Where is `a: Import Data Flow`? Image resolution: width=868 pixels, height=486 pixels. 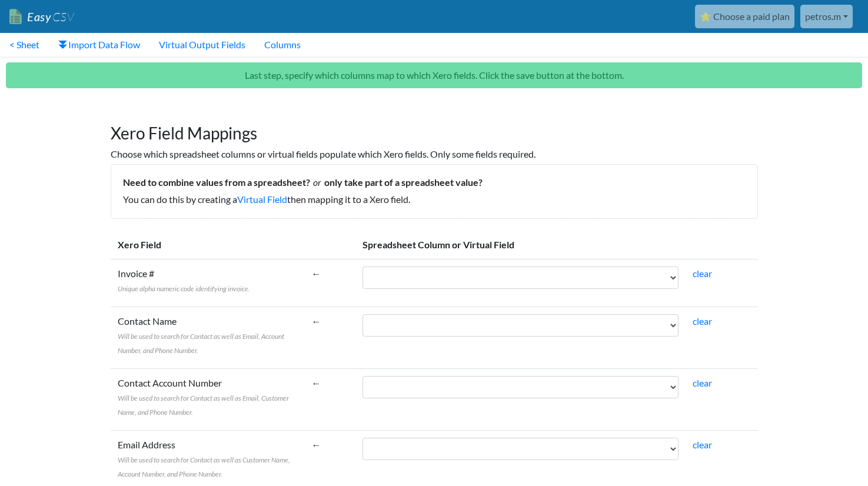
a: Import Data Flow is located at coordinates (99, 45).